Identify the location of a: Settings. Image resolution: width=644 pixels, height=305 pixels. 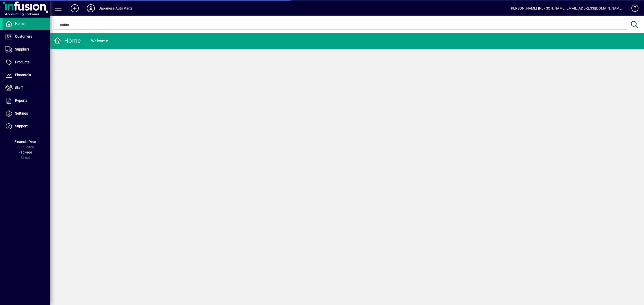
(27, 114).